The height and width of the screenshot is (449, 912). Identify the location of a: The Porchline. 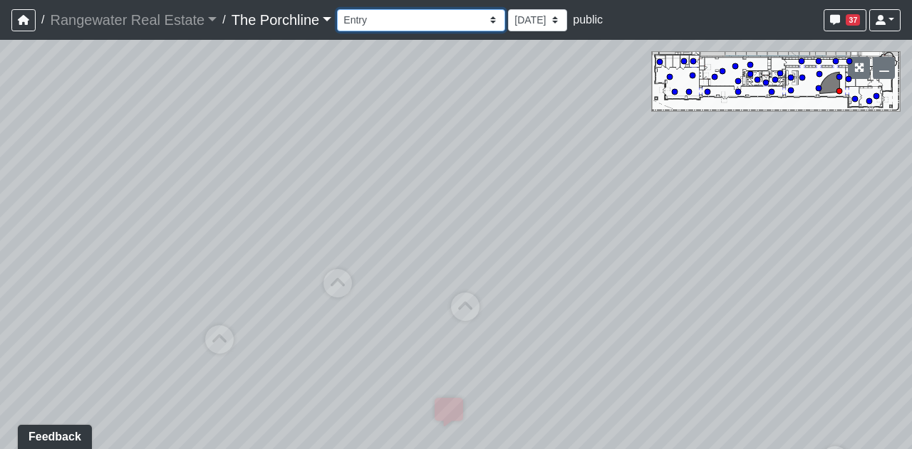
(281, 20).